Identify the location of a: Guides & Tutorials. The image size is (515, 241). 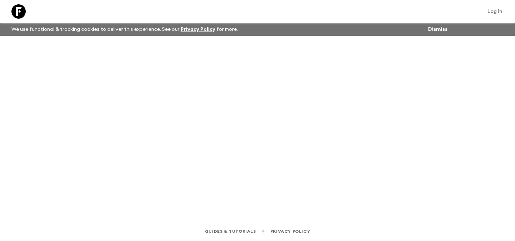
(231, 231).